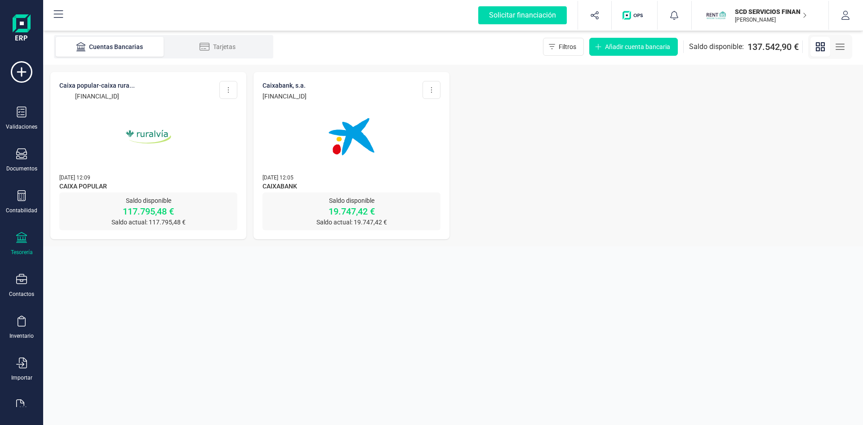 This screenshot has height=425, width=863. Describe the element at coordinates (351, 222) in the screenshot. I see `p: Saldo actual: 19.747,42 €` at that location.